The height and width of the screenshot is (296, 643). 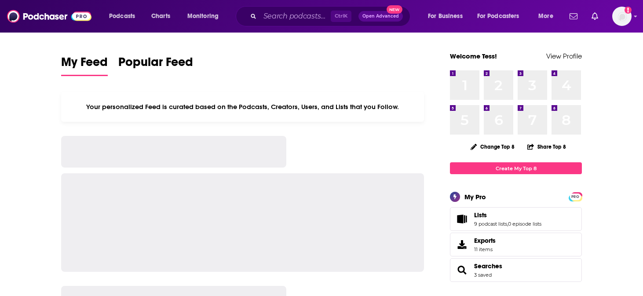 What do you see at coordinates (516, 245) in the screenshot?
I see `a: Exports` at bounding box center [516, 245].